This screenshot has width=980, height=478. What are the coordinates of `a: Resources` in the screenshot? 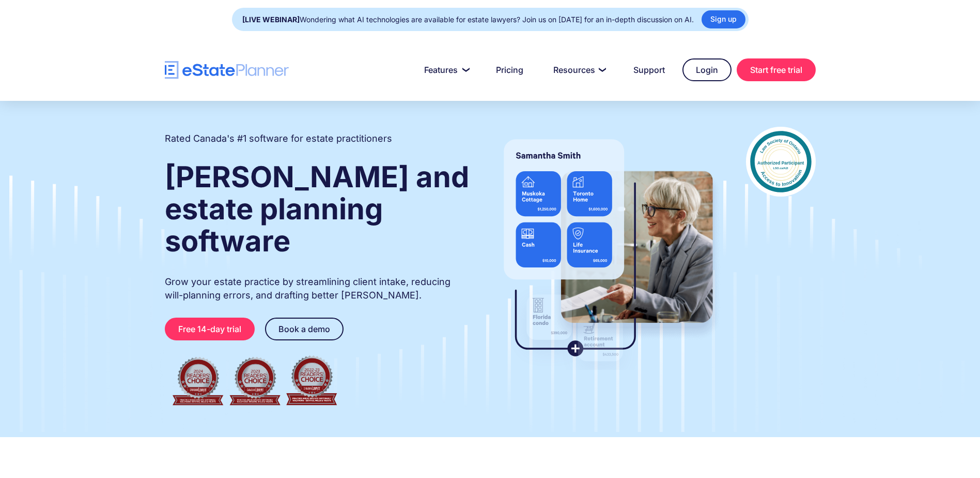 It's located at (578, 70).